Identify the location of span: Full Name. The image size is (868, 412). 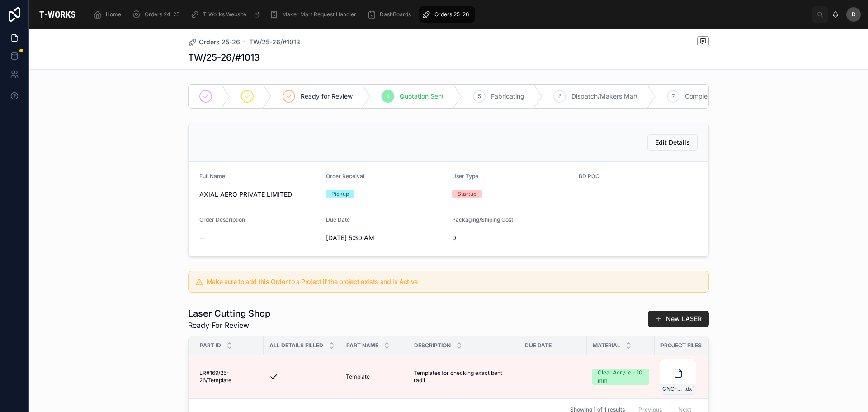
(212, 176).